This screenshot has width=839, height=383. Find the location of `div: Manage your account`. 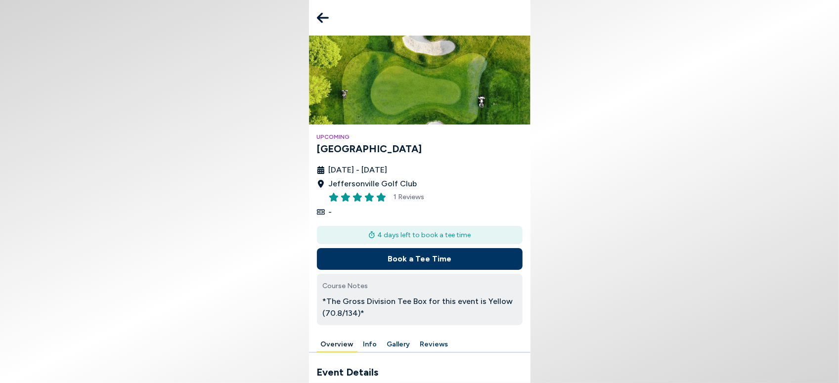

div: Manage your account is located at coordinates (420, 345).